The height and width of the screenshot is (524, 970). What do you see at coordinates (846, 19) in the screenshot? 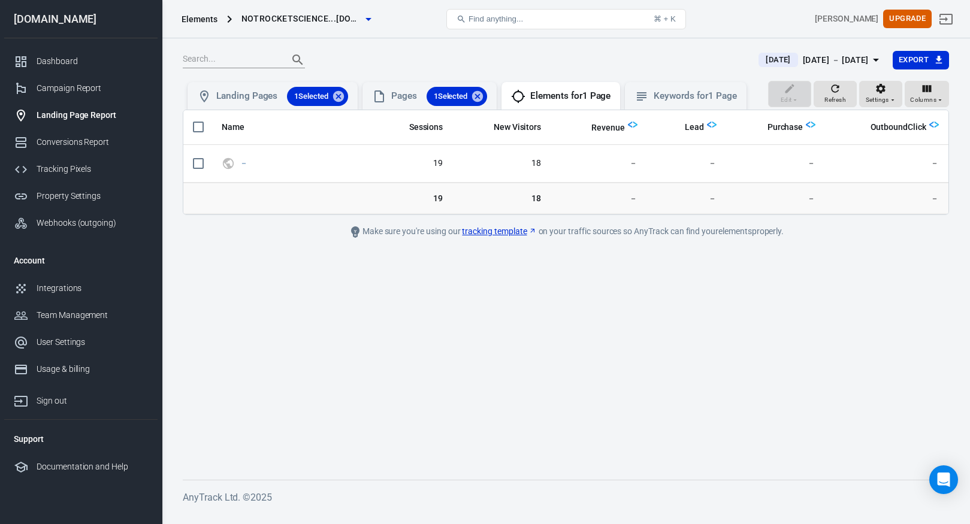
I see `div: Account id: BEAZGpeo` at bounding box center [846, 19].